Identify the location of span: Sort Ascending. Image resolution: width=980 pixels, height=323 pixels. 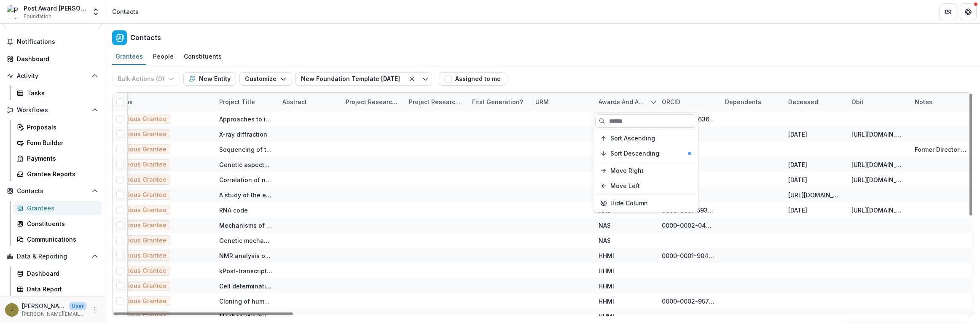
(632, 138).